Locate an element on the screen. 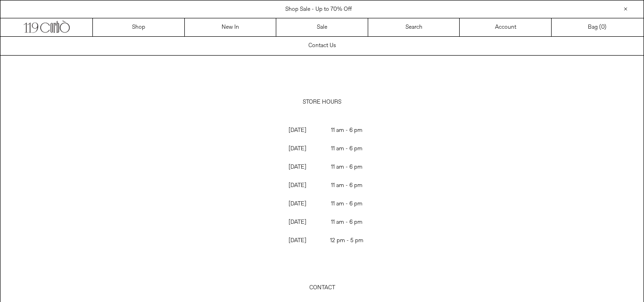 Image resolution: width=644 pixels, height=302 pixels. p: 12 pm - 5 pm is located at coordinates (347, 241).